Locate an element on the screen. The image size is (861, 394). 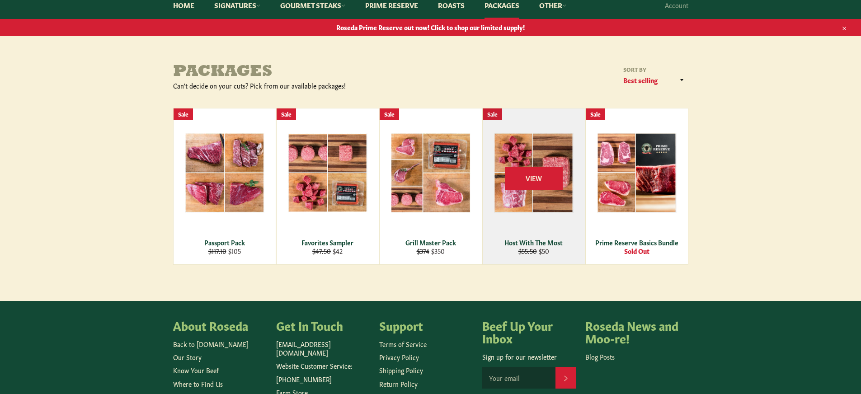
a: Terms of Service is located at coordinates (403, 344).